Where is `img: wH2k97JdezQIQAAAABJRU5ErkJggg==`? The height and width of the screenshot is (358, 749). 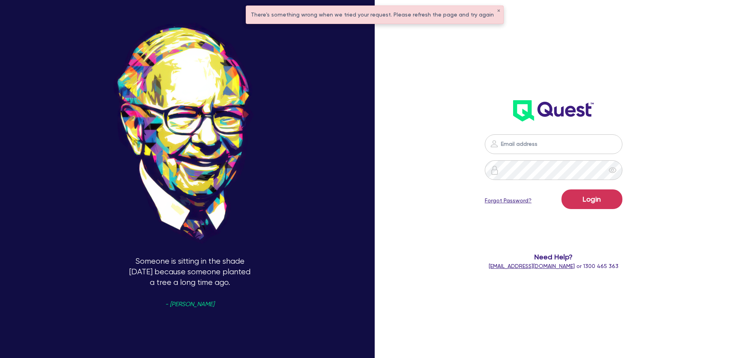
img: wH2k97JdezQIQAAAABJRU5ErkJggg== is located at coordinates (553, 111).